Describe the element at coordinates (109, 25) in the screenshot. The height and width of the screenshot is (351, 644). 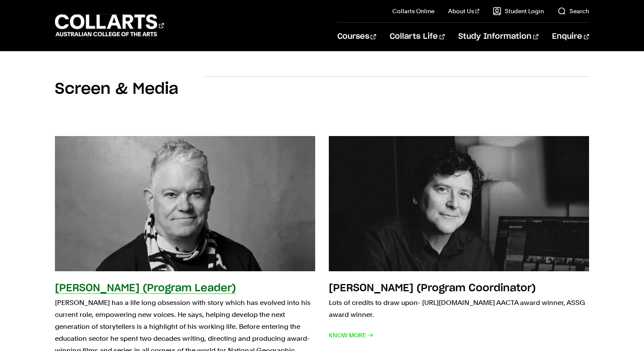
I see `div: Go to homepage` at that location.